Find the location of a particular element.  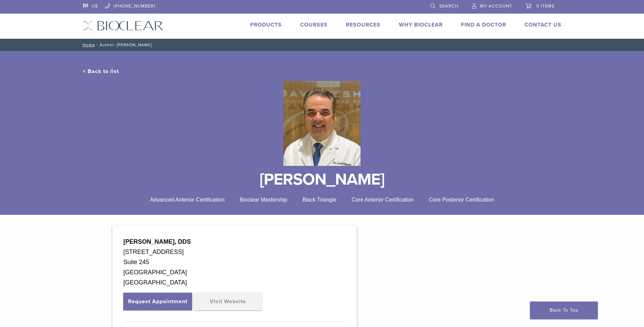

div: Suite 245 is located at coordinates (235, 262).